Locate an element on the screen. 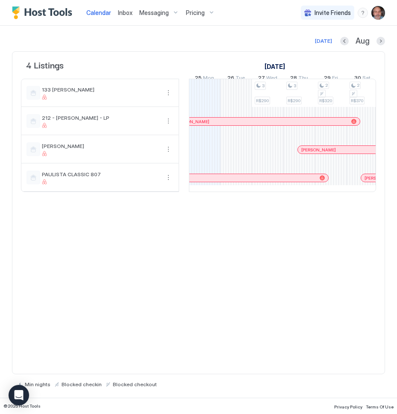 Image resolution: width=397 pixels, height=414 pixels. span: Blocked checkout is located at coordinates (135, 384).